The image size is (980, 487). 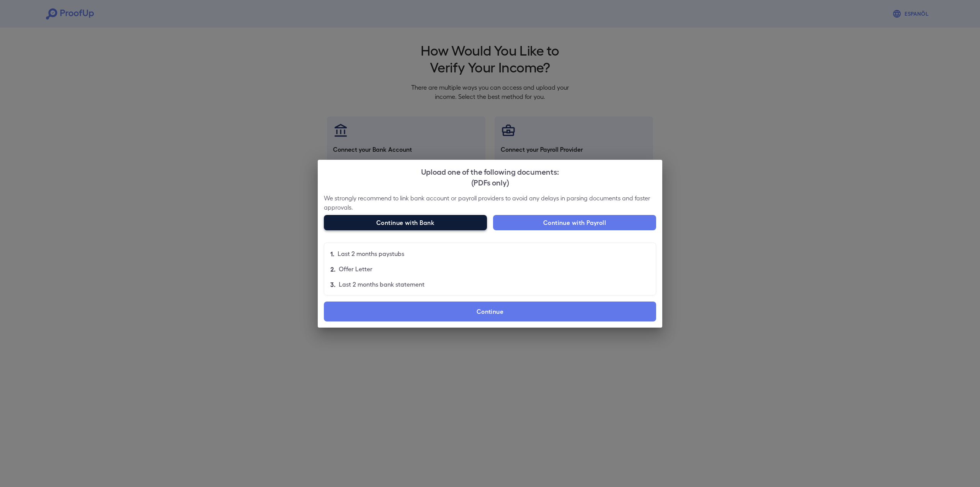 What do you see at coordinates (405, 222) in the screenshot?
I see `button: Continue with Bank` at bounding box center [405, 222].